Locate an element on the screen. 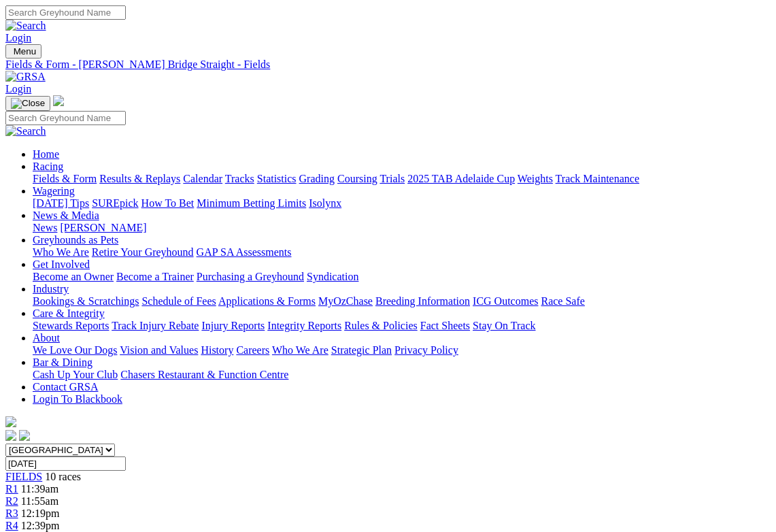 This screenshot has height=532, width=776. a: Industry is located at coordinates (50, 289).